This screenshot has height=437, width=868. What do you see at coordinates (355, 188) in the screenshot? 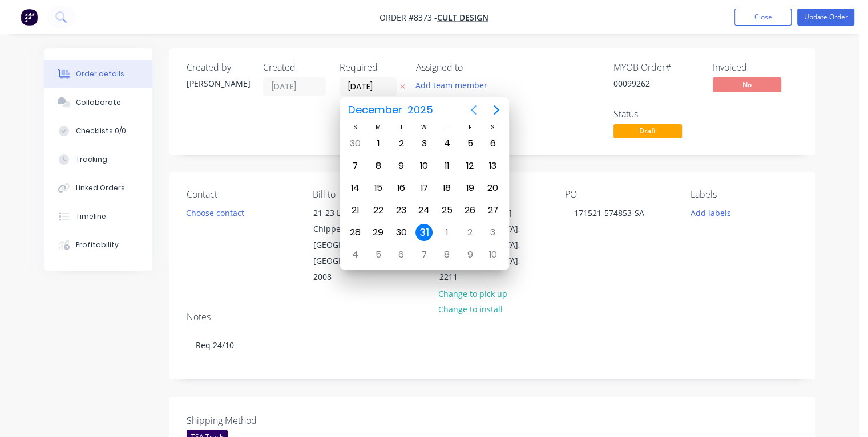
I see `div: Sunday, December 14, 2025` at bounding box center [355, 188].